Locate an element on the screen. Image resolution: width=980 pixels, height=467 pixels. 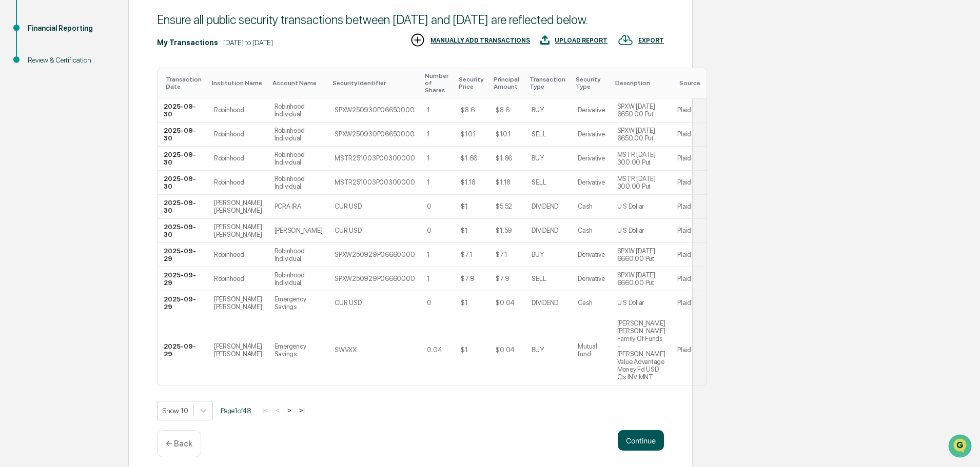
div: 0.04 is located at coordinates (434, 349).